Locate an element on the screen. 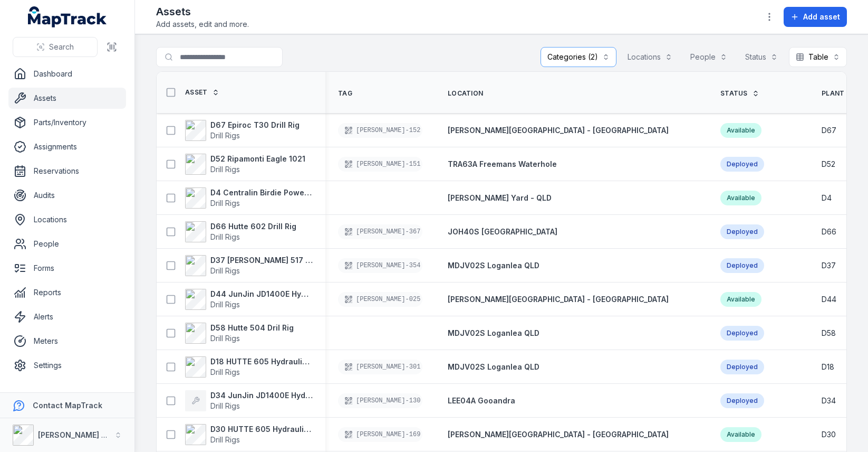 This screenshot has width=868, height=452. span: D58 is located at coordinates (829, 333).